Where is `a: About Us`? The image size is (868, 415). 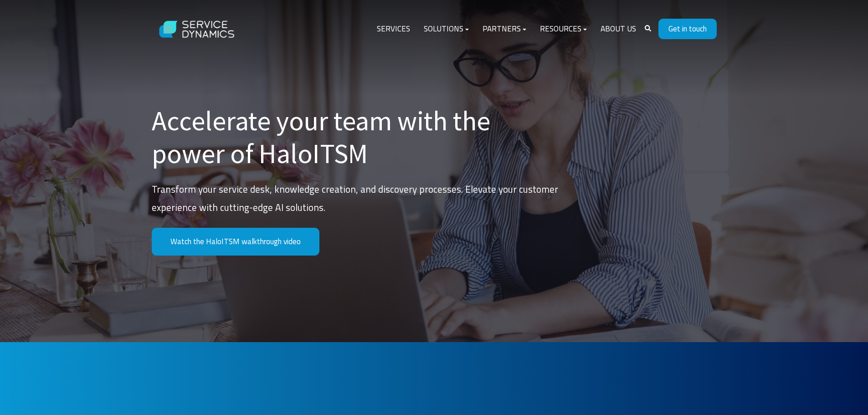
a: About Us is located at coordinates (618, 29).